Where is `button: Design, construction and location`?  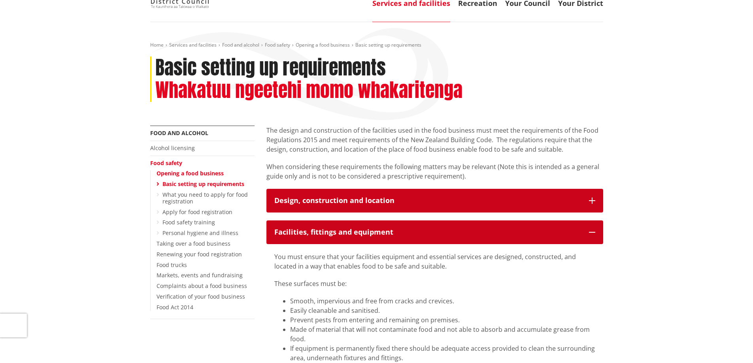
button: Design, construction and location is located at coordinates (435, 201).